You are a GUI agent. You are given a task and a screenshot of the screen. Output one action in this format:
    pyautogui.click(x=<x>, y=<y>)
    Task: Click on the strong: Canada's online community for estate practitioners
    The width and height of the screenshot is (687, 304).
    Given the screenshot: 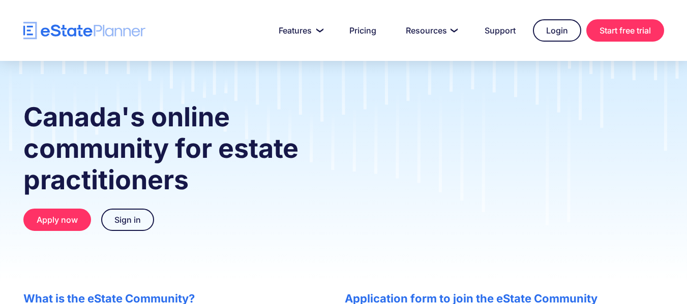 What is the action you would take?
    pyautogui.click(x=161, y=148)
    